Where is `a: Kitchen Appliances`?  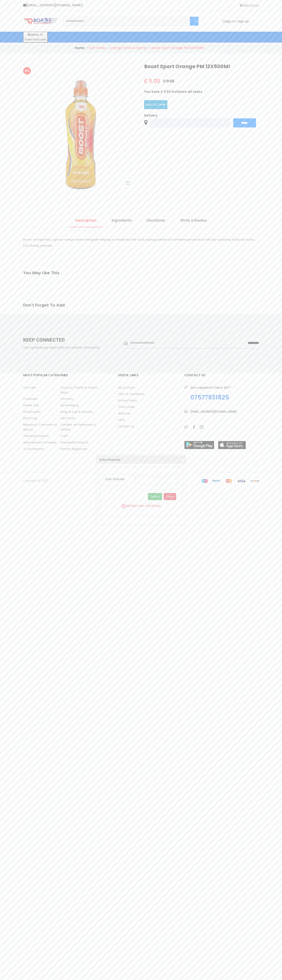 a: Kitchen Appliances is located at coordinates (79, 449).